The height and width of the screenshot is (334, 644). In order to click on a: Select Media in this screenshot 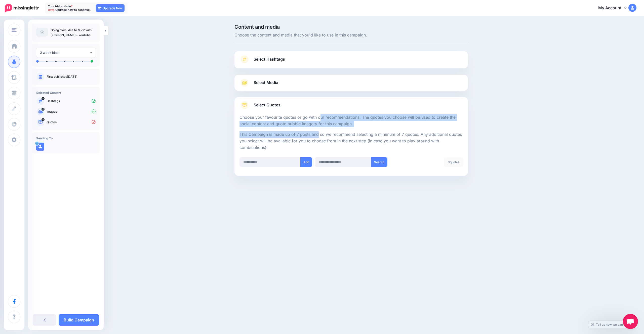, I will do `click(351, 82)`.